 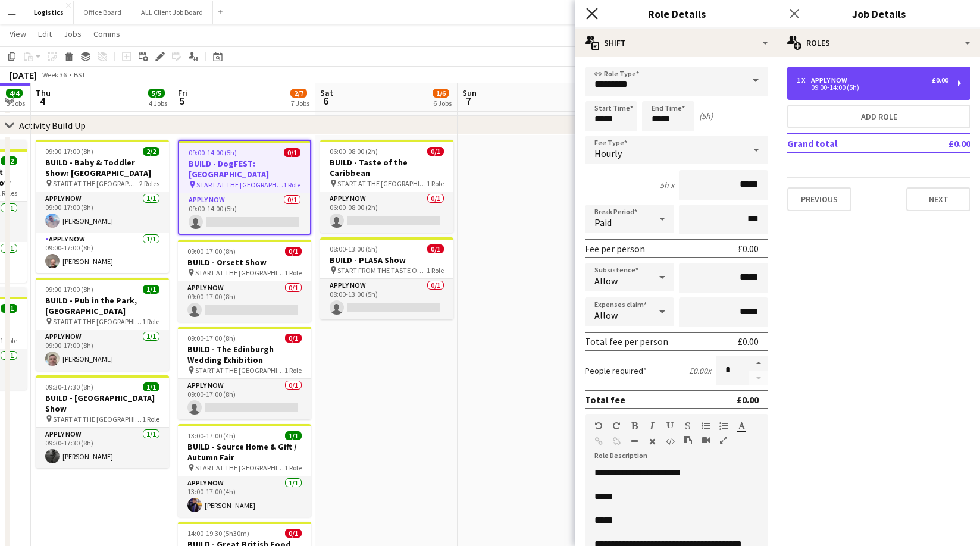 What do you see at coordinates (245, 399) in the screenshot?
I see `app-card-role: APPLY NOW0/109:00-17:00 (8h)` at bounding box center [245, 399].